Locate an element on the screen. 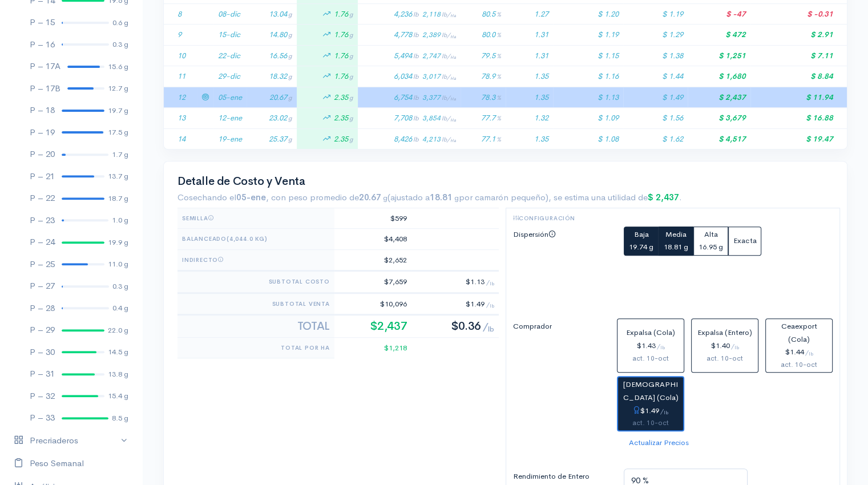 The width and height of the screenshot is (868, 485). td: $ 1,680 is located at coordinates (719, 77).